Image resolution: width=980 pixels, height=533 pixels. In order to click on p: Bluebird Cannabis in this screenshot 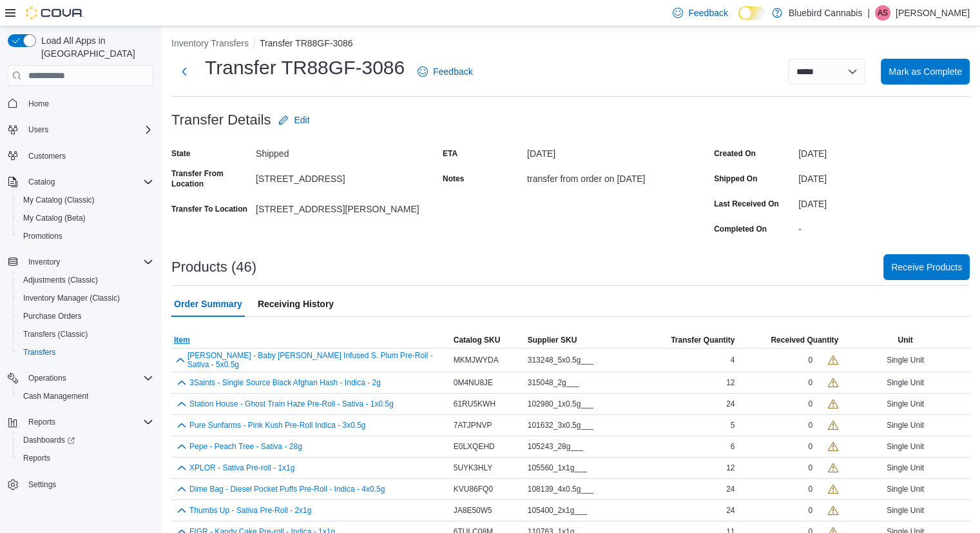, I will do `click(826, 13)`.